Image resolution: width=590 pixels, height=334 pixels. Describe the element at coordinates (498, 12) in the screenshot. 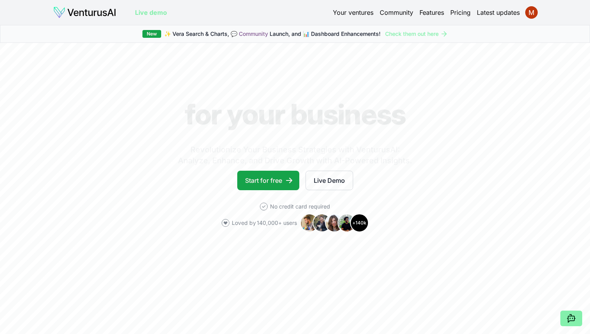

I see `a: Latest updates` at that location.